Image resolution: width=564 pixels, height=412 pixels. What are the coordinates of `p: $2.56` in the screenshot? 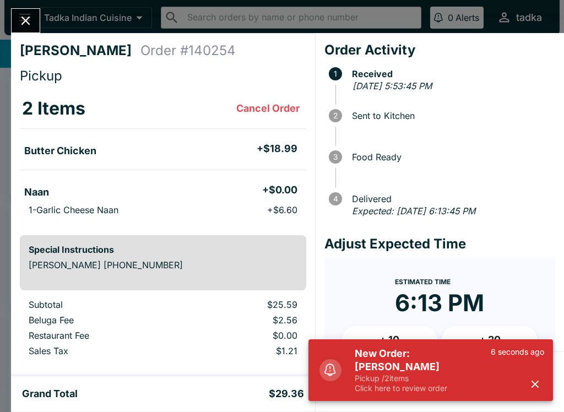 It's located at (243, 320).